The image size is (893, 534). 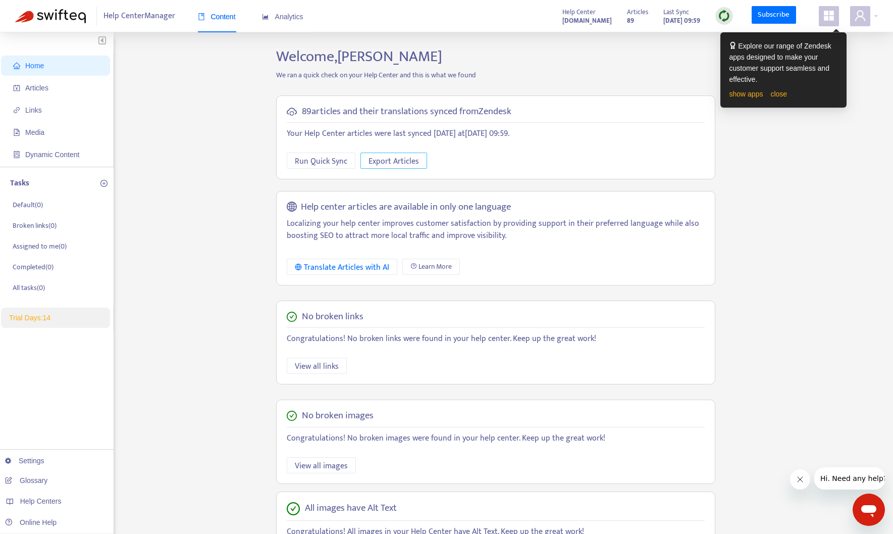 What do you see at coordinates (39, 246) in the screenshot?
I see `p: Assigned to me ( 0 )` at bounding box center [39, 246].